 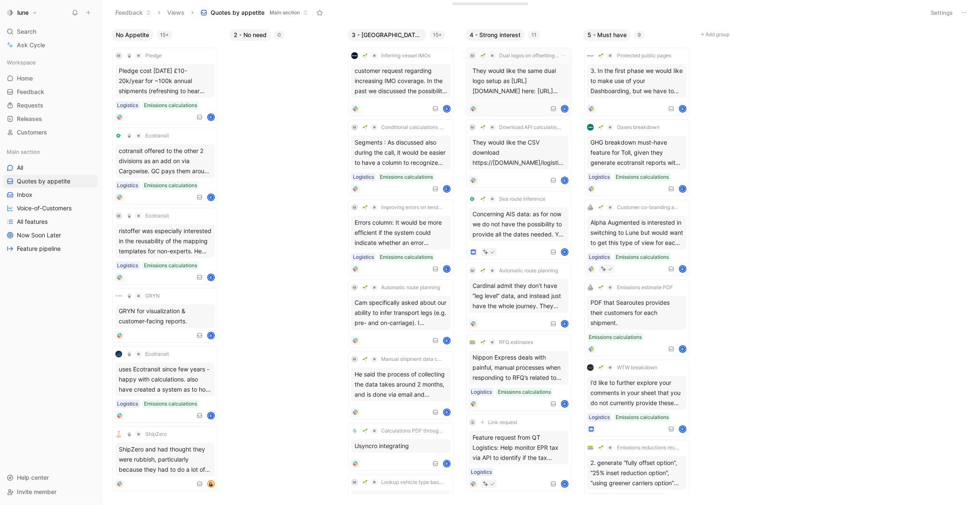 What do you see at coordinates (401, 232) in the screenshot?
I see `div: Errors column: It would be more efficient if the system could indicate whether an error pertains ...` at bounding box center [401, 232].